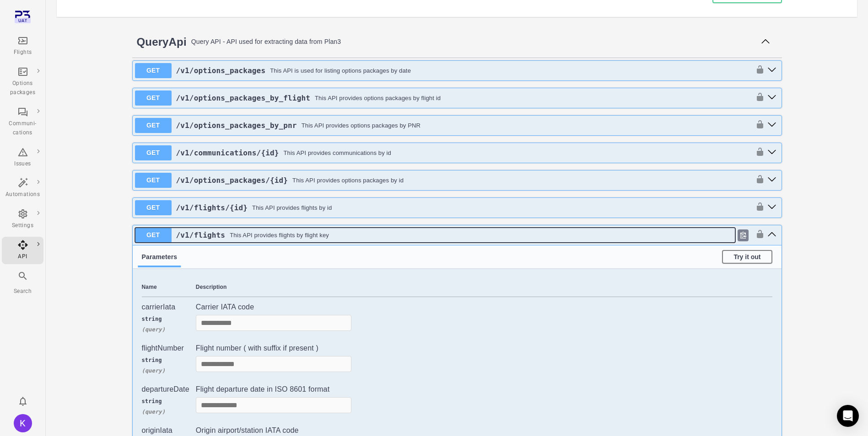  Describe the element at coordinates (443, 180) in the screenshot. I see `button: GET/v1/options_packages/{id}This API provides options packages by id` at that location.